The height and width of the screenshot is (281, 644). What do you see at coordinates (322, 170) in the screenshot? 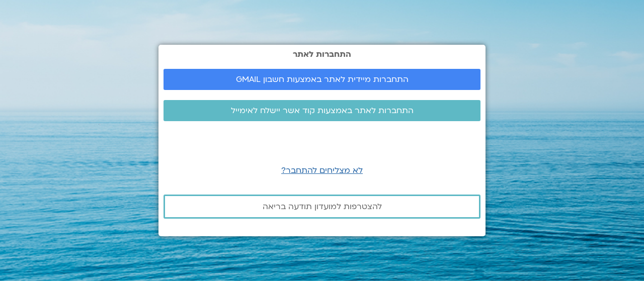
I see `a: לא מצליחים להתחבר?` at bounding box center [322, 170].